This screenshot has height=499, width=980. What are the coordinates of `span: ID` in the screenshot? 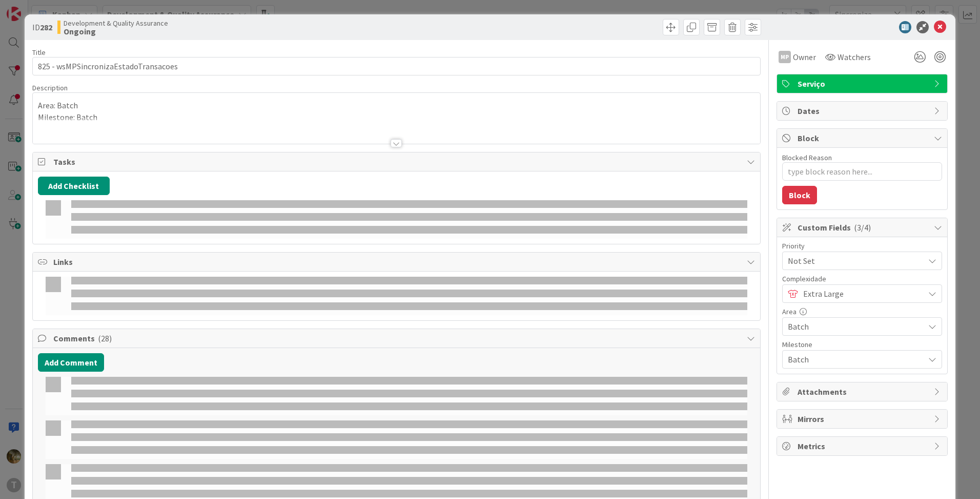 It's located at (42, 27).